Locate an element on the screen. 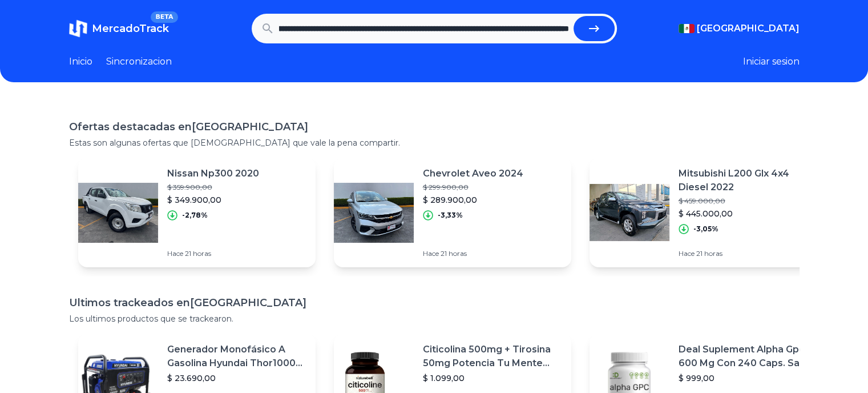 Image resolution: width=868 pixels, height=393 pixels. img: Mexico is located at coordinates (686, 29).